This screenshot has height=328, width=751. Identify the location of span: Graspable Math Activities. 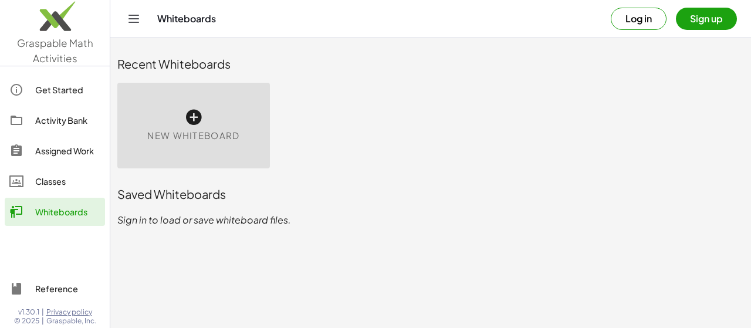
(55, 50).